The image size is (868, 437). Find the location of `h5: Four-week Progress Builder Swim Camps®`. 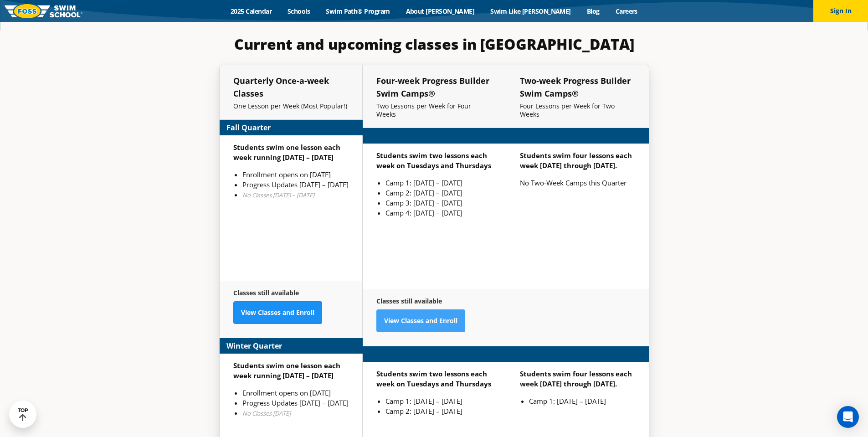

h5: Four-week Progress Builder Swim Camps® is located at coordinates (434, 87).